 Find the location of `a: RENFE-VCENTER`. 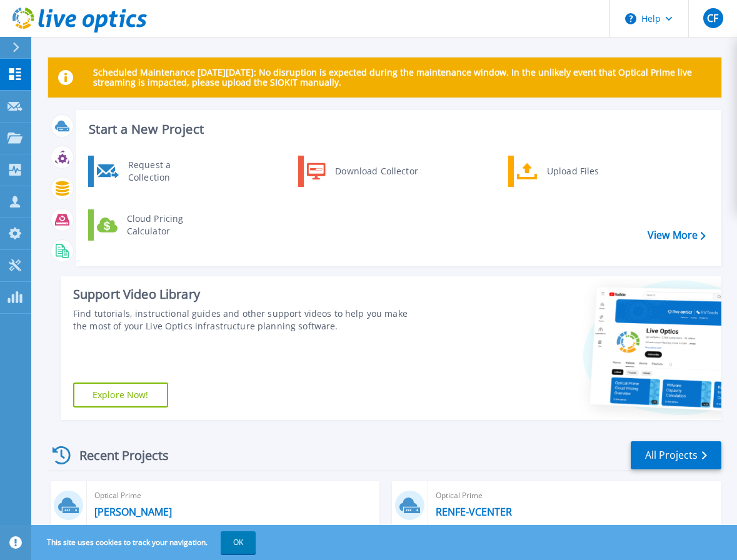

a: RENFE-VCENTER is located at coordinates (474, 511).